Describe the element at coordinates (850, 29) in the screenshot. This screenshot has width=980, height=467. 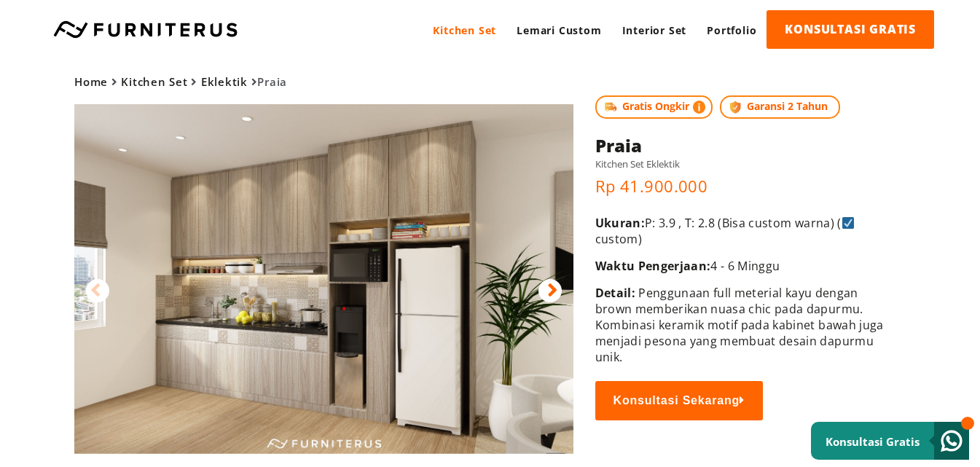
I see `a: KONSULTASI GRATIS` at that location.